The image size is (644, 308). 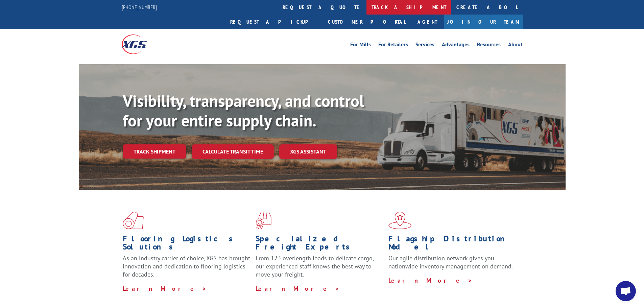 I want to click on a: Services, so click(x=425, y=46).